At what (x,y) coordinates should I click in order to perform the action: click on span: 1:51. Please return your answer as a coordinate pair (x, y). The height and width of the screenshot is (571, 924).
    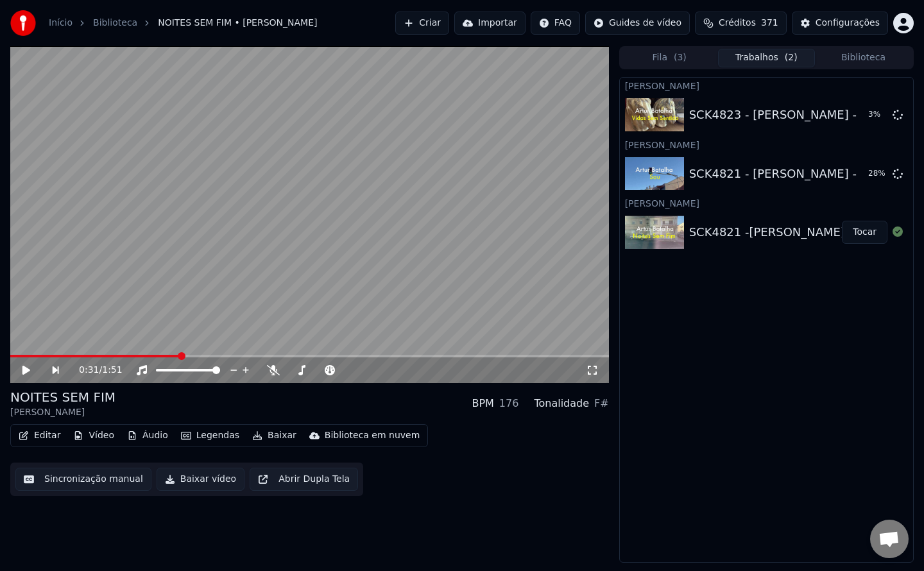
    Looking at the image, I should click on (111, 370).